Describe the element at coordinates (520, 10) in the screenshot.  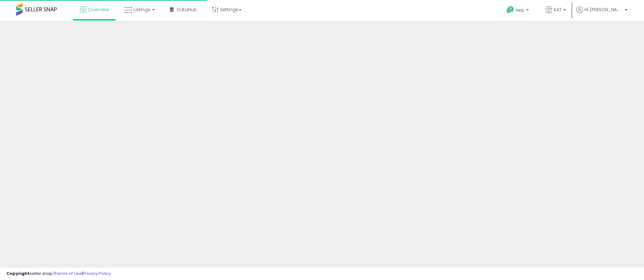
I see `span: Help` at that location.